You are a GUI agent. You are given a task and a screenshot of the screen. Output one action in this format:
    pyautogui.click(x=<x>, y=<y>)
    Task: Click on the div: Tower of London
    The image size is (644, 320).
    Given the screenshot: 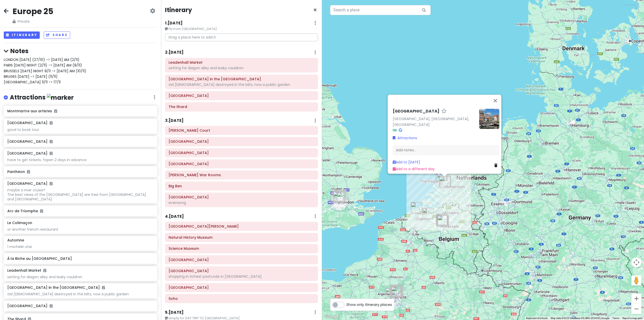 What is the action you would take?
    pyautogui.click(x=341, y=197)
    